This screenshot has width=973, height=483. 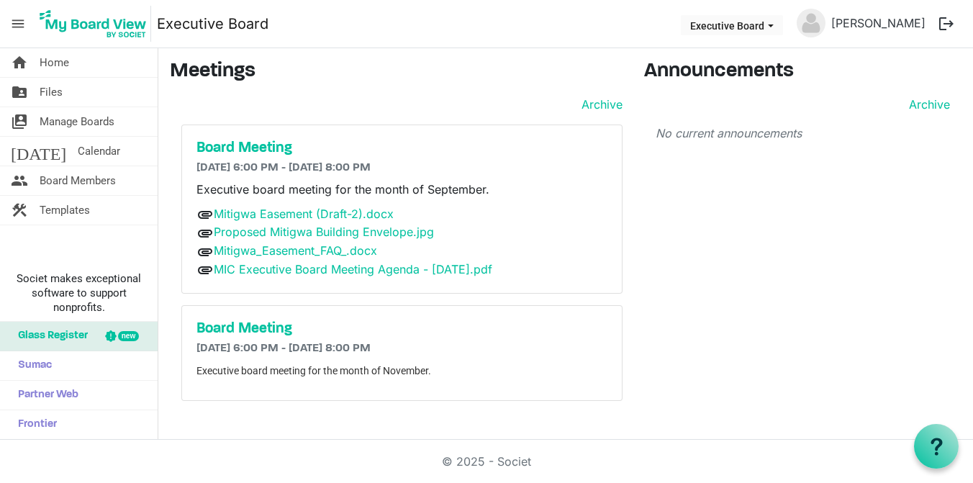 I want to click on a: My Board View Logo, so click(x=96, y=24).